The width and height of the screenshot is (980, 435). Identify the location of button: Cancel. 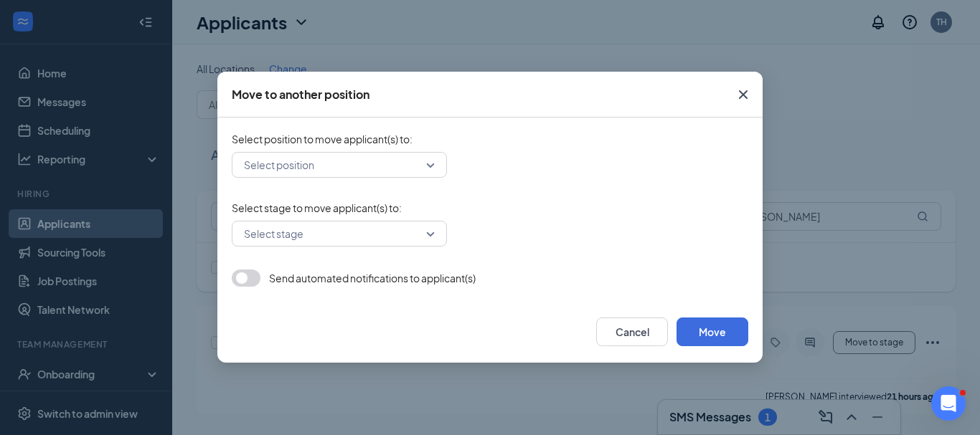
(632, 332).